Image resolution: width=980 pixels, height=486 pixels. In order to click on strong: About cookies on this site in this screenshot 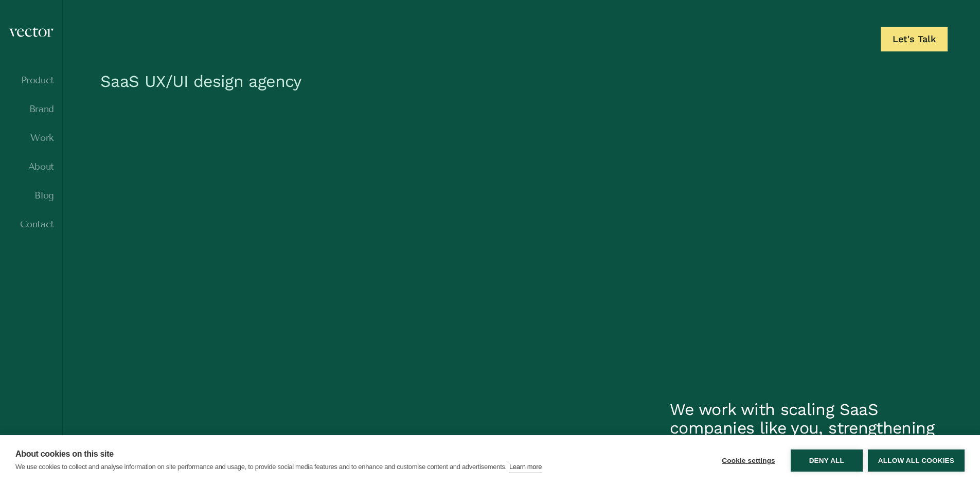, I will do `click(64, 454)`.